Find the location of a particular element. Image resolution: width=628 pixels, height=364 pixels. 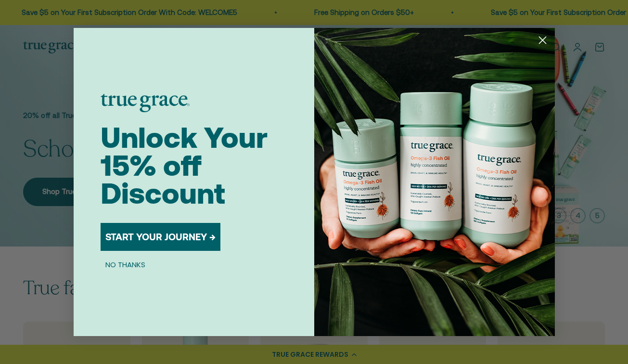

button: NO THANKS is located at coordinates (125, 264).